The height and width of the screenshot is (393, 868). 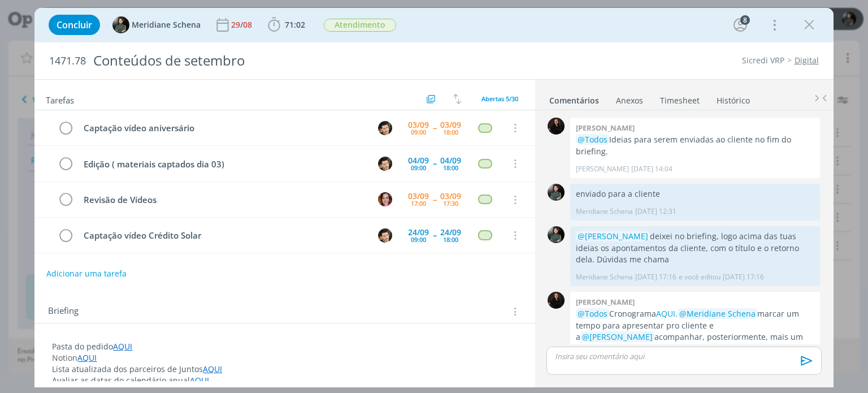 What do you see at coordinates (86, 274) in the screenshot?
I see `button: Adicionar uma tarefa` at bounding box center [86, 274].